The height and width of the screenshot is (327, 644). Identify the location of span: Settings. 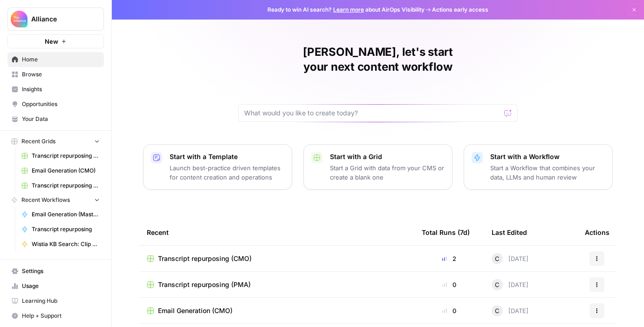
(61, 271).